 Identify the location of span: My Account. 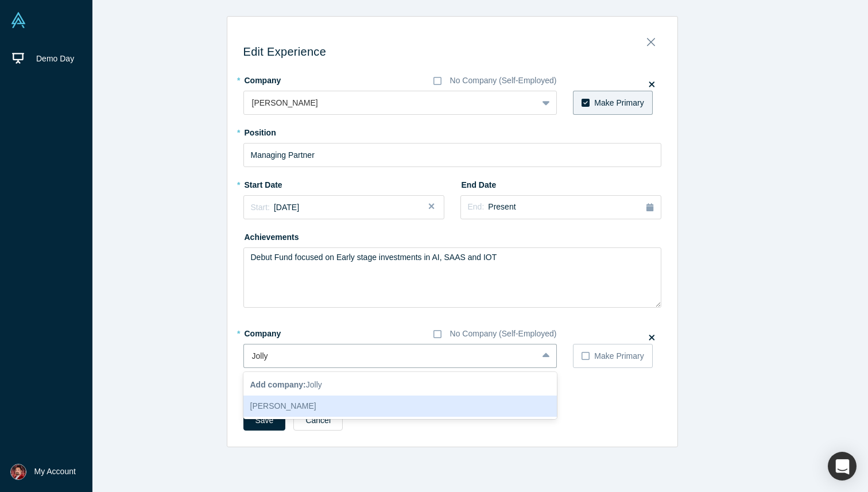
(55, 472).